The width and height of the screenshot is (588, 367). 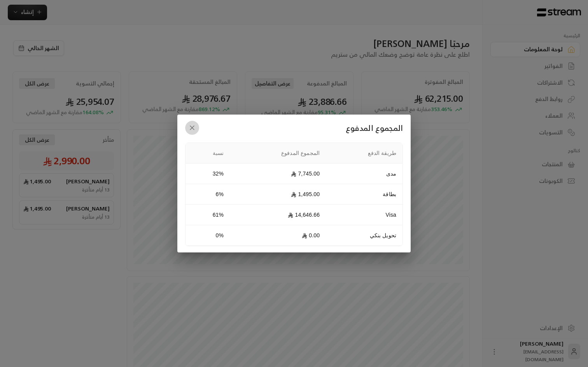 I want to click on td: 14,646.66, so click(x=277, y=215).